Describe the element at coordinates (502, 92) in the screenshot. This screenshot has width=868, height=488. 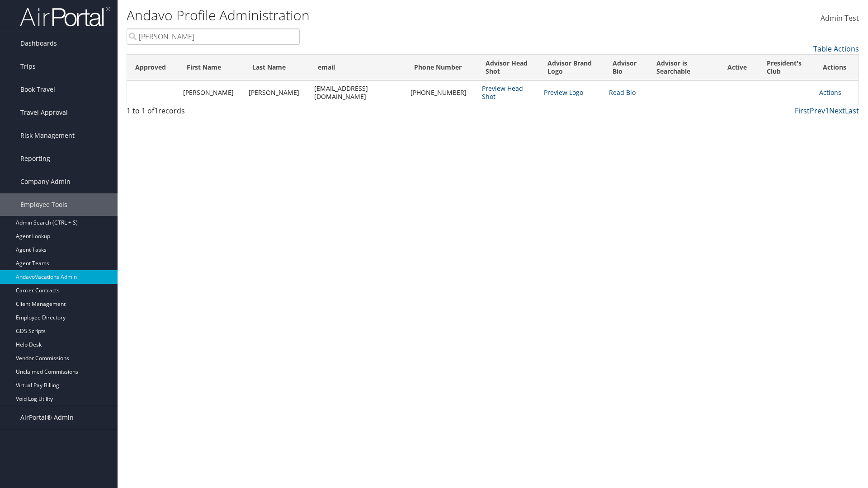
I see `a: Preview Head Shot` at that location.